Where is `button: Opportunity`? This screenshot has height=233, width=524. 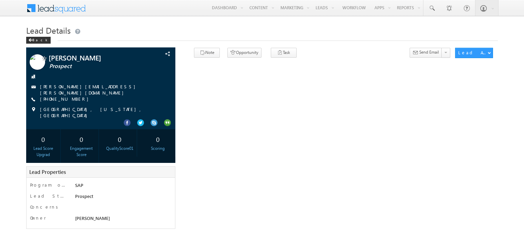
button: Opportunity is located at coordinates (244, 53).